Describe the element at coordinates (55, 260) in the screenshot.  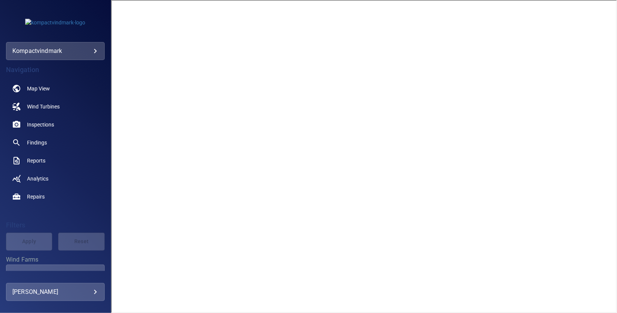
I see `label: Wind Farms` at that location.